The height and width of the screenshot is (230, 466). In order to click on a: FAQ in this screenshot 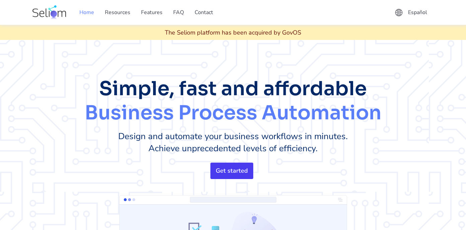, I will do `click(178, 12)`.